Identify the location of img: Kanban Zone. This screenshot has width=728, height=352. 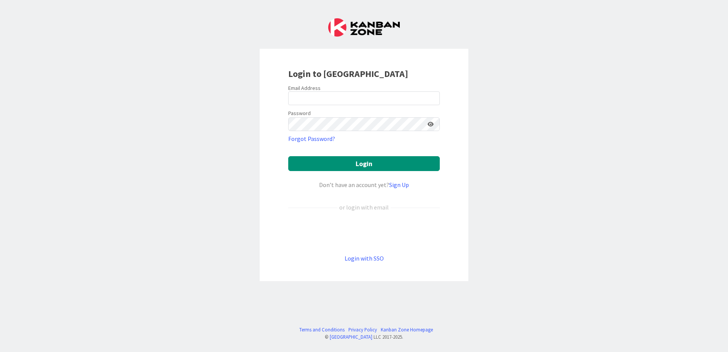
(364, 27).